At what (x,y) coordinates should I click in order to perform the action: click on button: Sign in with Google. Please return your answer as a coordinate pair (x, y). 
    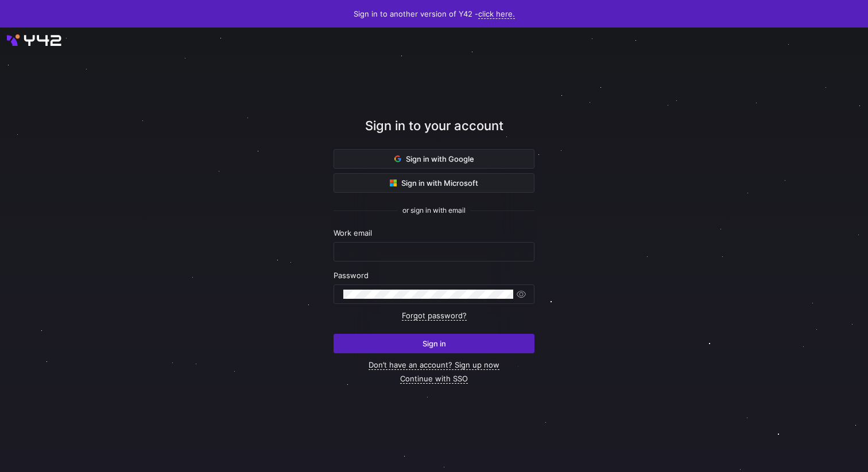
    Looking at the image, I should click on (434, 159).